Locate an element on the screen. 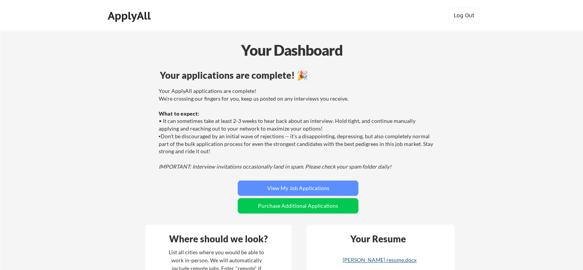 The width and height of the screenshot is (583, 270). div: ApplyAll is located at coordinates (130, 16).